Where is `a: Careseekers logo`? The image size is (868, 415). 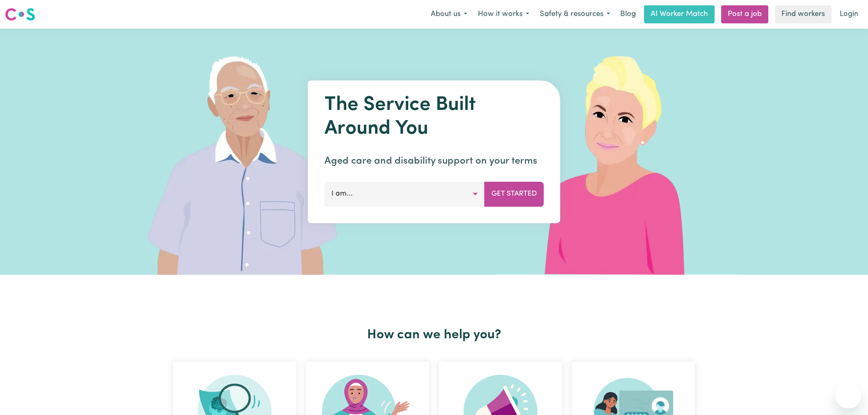
a: Careseekers logo is located at coordinates (20, 14).